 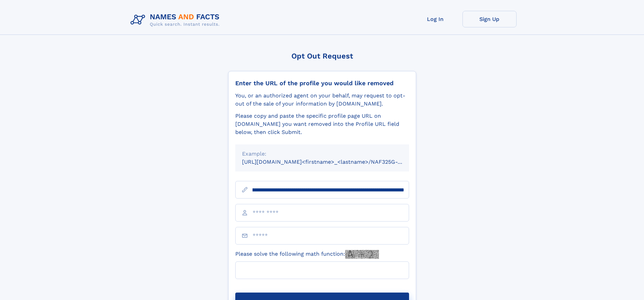 What do you see at coordinates (323, 154) in the screenshot?
I see `div: Example:` at bounding box center [323, 154].